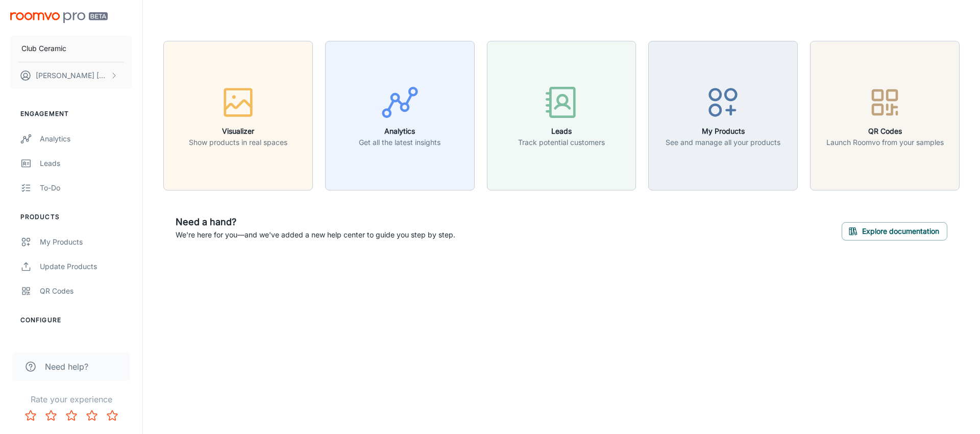 The width and height of the screenshot is (980, 434). Describe the element at coordinates (562, 115) in the screenshot. I see `a: LeadsTrack potential customers` at that location.